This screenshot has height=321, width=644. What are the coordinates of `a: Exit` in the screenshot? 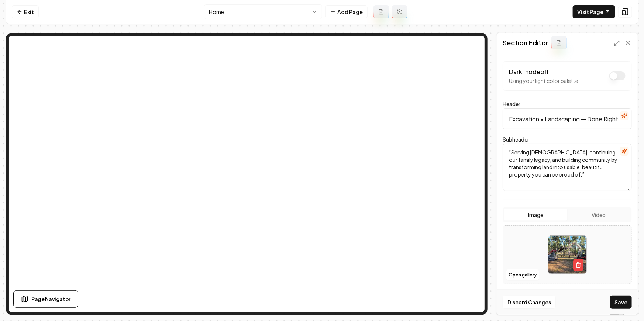 It's located at (25, 12).